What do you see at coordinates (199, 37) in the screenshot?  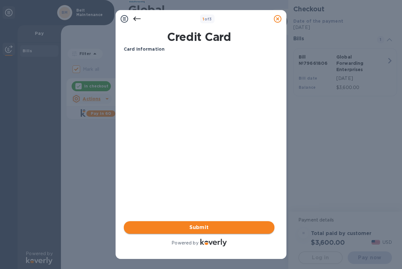 I see `h1: Credit Card` at bounding box center [199, 37].